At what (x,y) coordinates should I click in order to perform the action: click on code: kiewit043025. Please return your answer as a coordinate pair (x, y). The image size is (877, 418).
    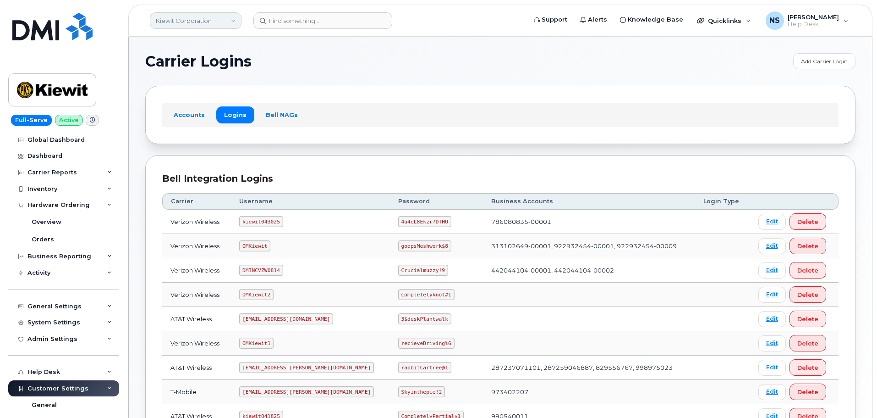
    Looking at the image, I should click on (261, 221).